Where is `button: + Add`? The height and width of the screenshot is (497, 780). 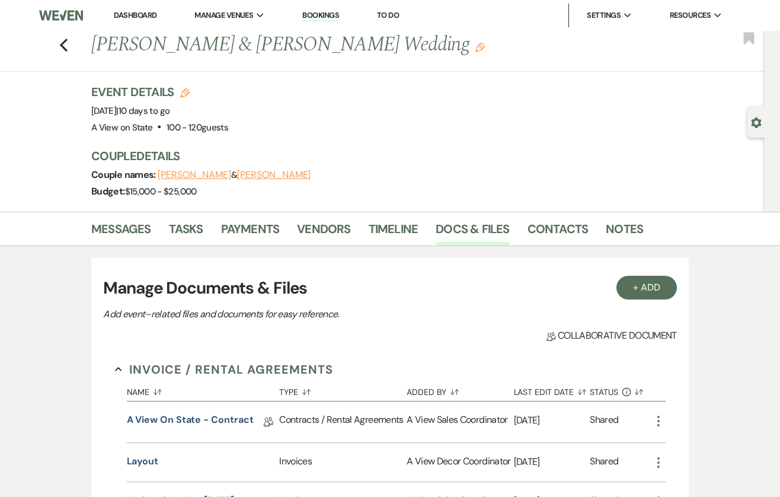 button: + Add is located at coordinates (647, 288).